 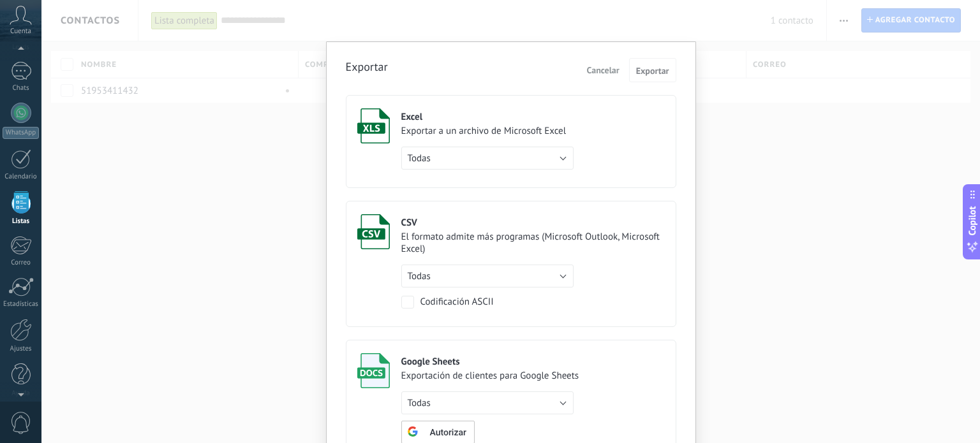 What do you see at coordinates (490, 362) in the screenshot?
I see `div: Google Sheets` at bounding box center [490, 362].